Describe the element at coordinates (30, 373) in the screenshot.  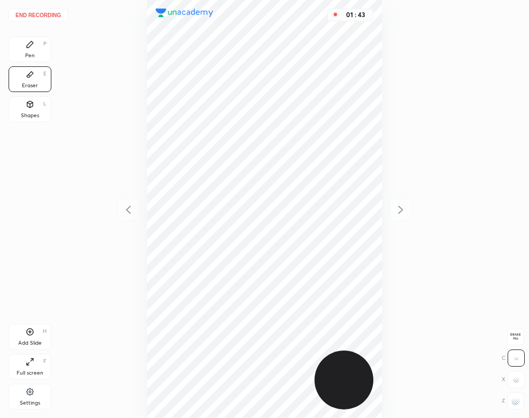
I see `div: Full screen` at that location.